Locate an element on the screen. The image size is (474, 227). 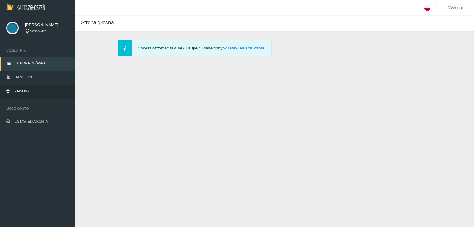
div: Chcesz otrzymać fakturę? Uzupełnij dane firmy w is located at coordinates (194, 48).